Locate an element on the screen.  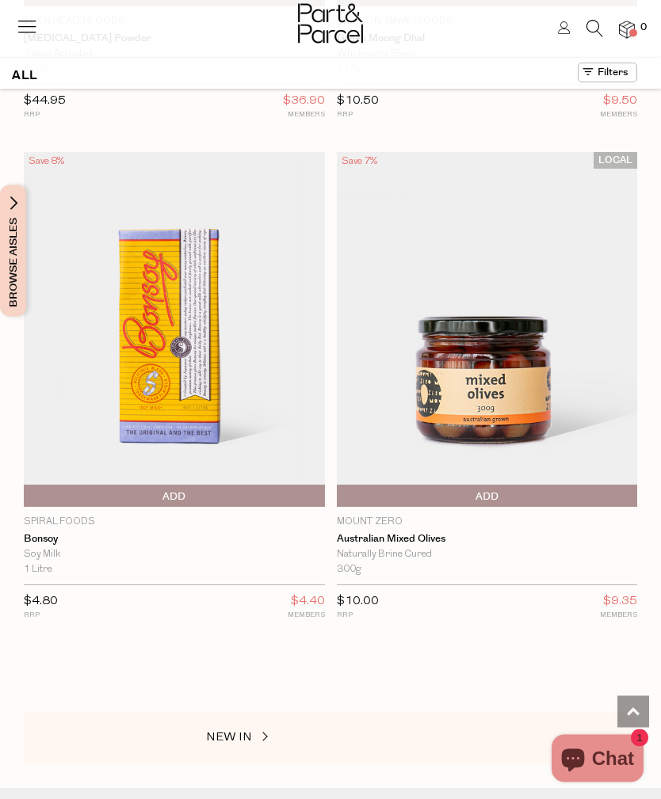
span: $10.50 is located at coordinates (357, 101).